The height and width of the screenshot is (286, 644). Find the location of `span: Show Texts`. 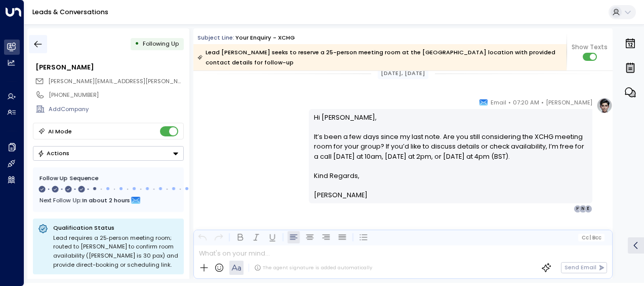

span: Show Texts is located at coordinates (589, 47).